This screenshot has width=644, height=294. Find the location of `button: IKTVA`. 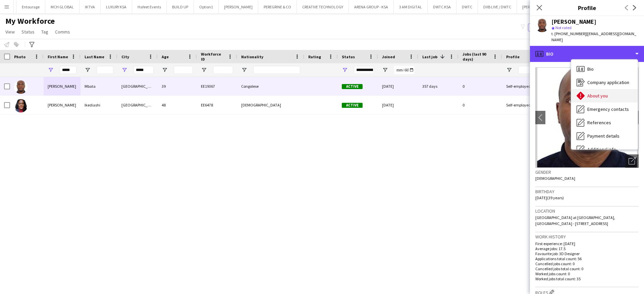

button: IKTVA is located at coordinates (90, 7).